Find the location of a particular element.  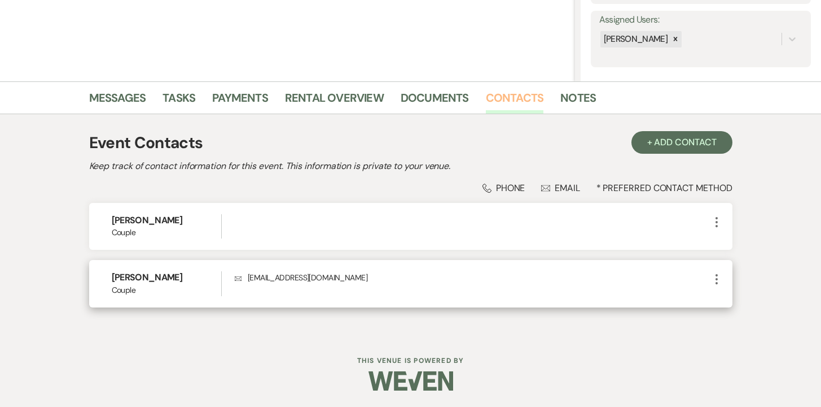

button: + Add Contact is located at coordinates (682, 142).